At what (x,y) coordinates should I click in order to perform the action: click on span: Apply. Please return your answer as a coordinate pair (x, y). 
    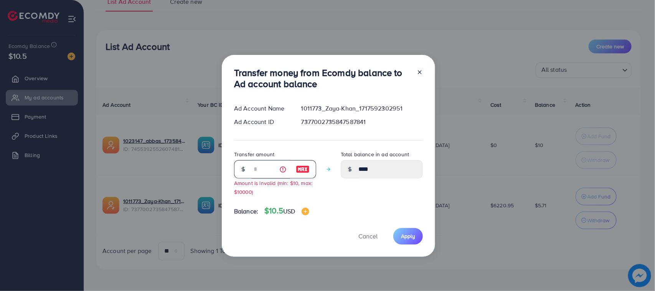
    Looking at the image, I should click on (408, 236).